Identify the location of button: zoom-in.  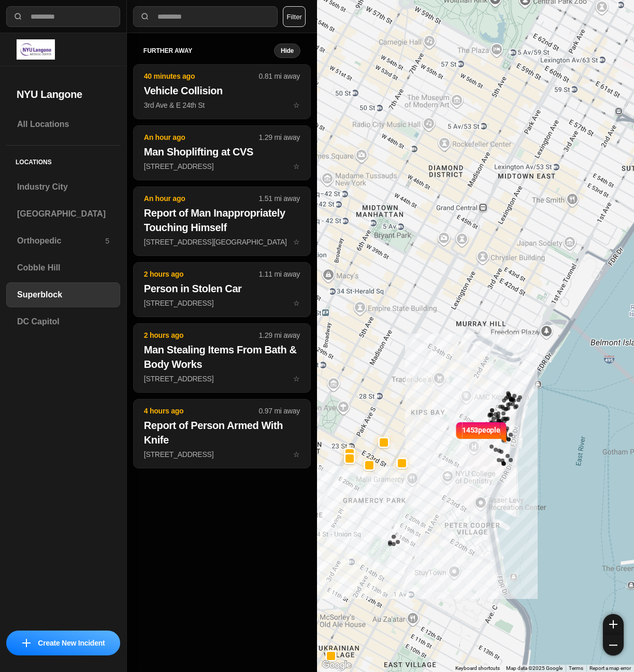
(613, 624).